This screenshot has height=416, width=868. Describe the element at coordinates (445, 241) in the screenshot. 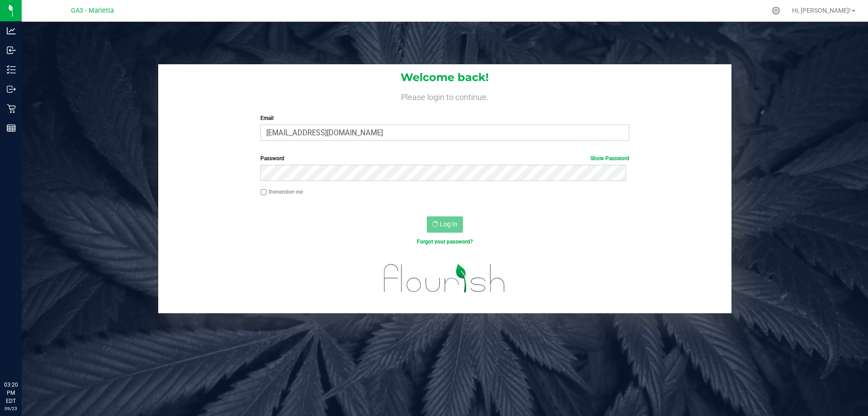

I see `a: Forgot your password?` at that location.